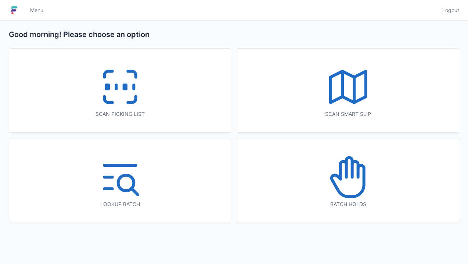  What do you see at coordinates (37, 10) in the screenshot?
I see `span: Menu` at bounding box center [37, 10].